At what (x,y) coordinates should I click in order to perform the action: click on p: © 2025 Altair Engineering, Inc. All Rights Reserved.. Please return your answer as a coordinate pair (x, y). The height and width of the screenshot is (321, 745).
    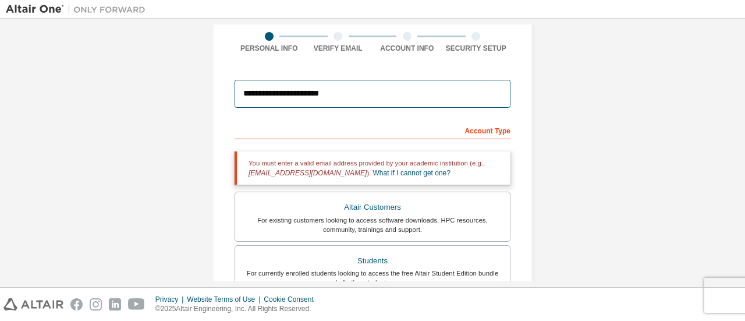
    Looking at the image, I should click on (238, 309).